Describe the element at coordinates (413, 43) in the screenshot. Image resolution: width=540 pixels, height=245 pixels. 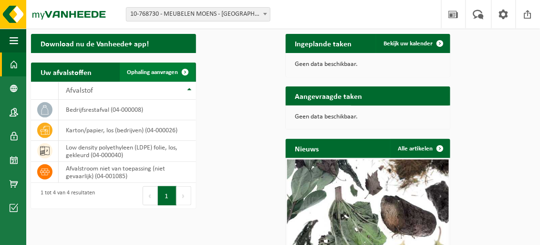
I see `a: Bekijk uw kalender` at that location.